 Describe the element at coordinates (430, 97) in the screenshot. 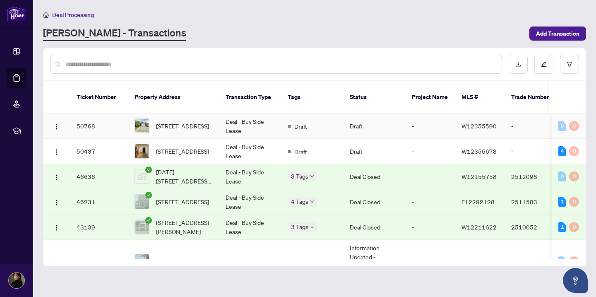

I see `th: Project Name` at that location.